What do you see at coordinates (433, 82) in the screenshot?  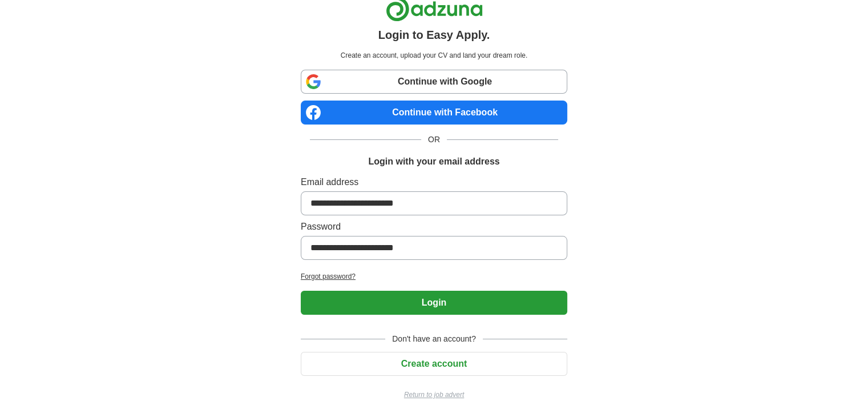 I see `a: Continue with Google` at bounding box center [433, 82].